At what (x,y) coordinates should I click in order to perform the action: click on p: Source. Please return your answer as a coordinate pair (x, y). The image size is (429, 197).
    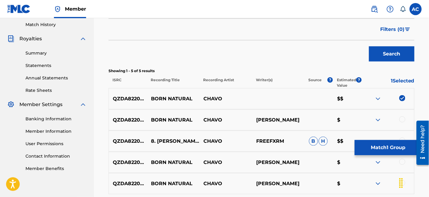
    Looking at the image, I should click on (315, 83).